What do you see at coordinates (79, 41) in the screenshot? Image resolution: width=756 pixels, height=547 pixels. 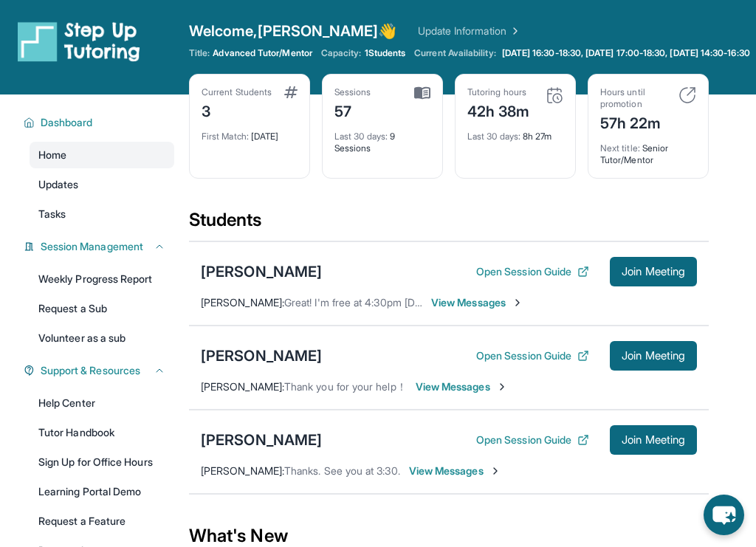 I see `img: logo` at bounding box center [79, 41].